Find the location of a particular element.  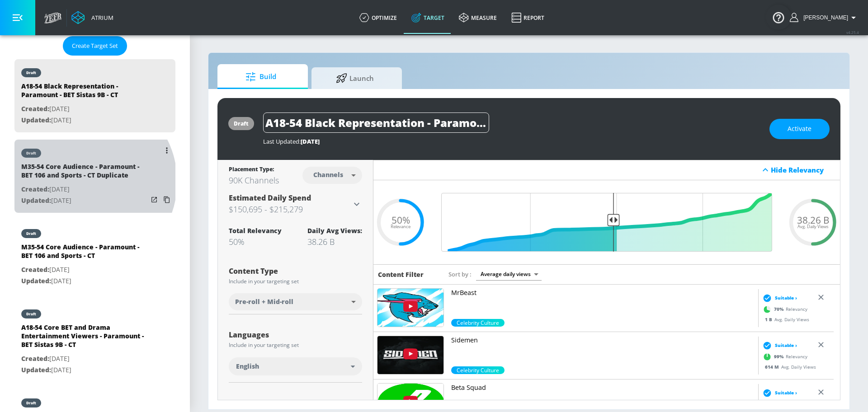

button: Activate is located at coordinates (799, 129).